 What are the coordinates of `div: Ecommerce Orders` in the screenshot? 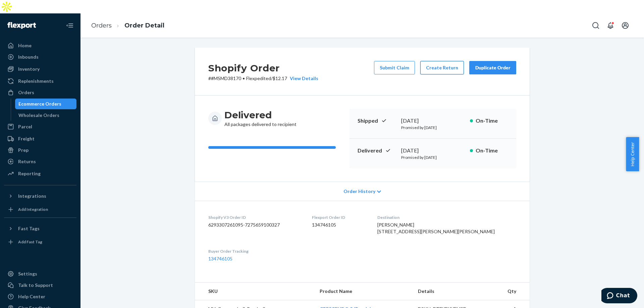 It's located at (40, 104).